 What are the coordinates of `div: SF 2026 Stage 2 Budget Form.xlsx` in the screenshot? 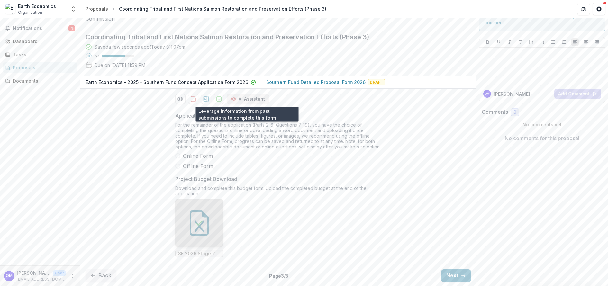 It's located at (199, 228).